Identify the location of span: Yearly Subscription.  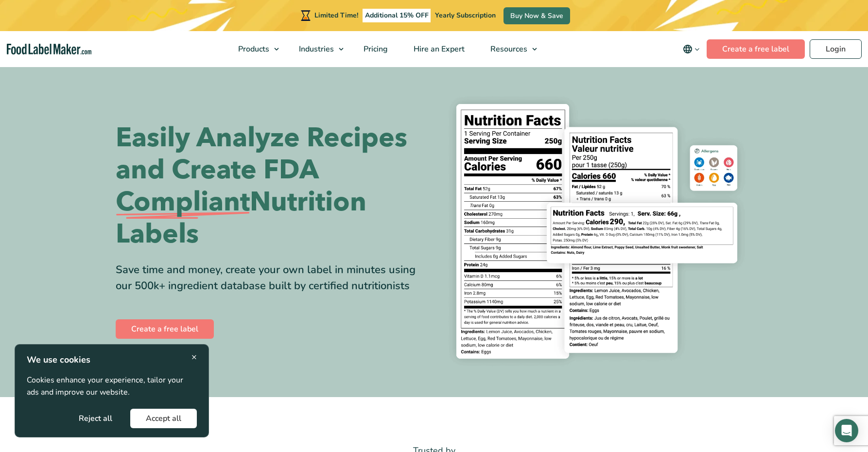
(465, 15).